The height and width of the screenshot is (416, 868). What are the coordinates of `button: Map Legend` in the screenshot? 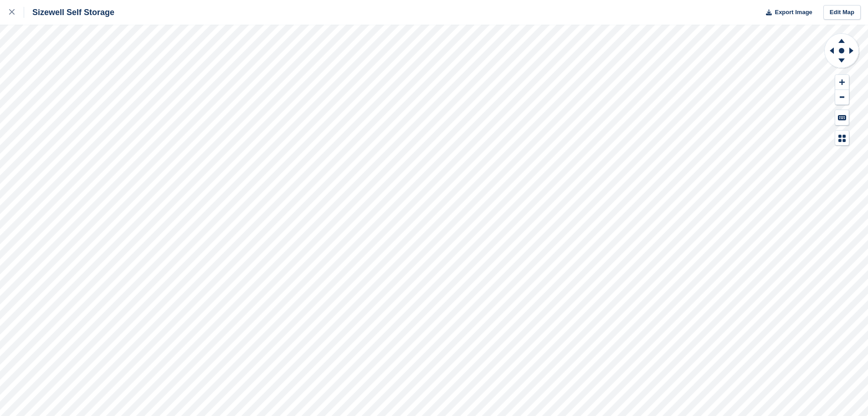 It's located at (843, 137).